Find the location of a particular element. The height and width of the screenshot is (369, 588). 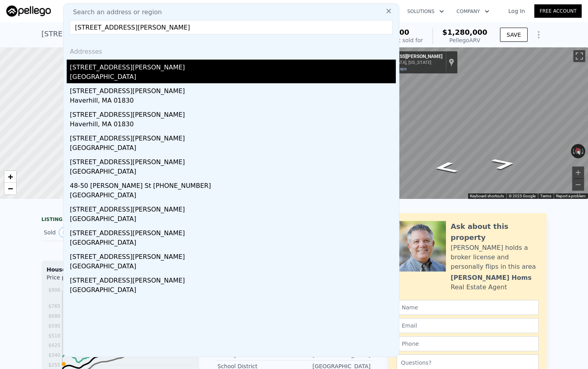

span: $1,280,000 is located at coordinates (465, 32).